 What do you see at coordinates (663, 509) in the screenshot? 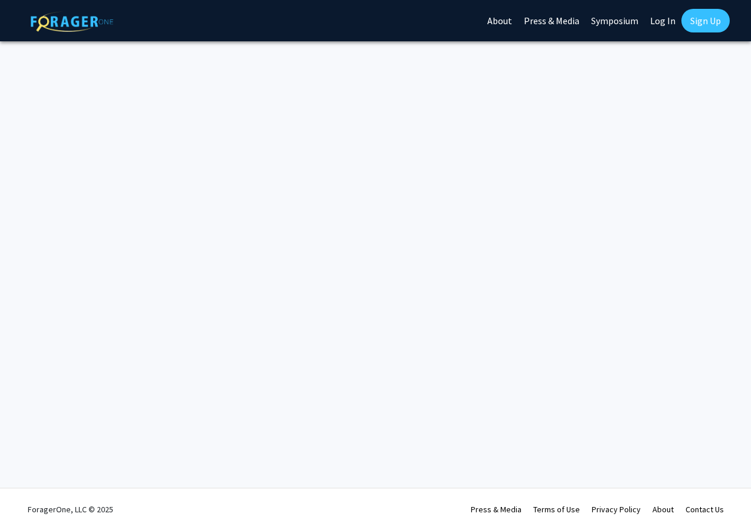
I see `a: About` at bounding box center [663, 509].